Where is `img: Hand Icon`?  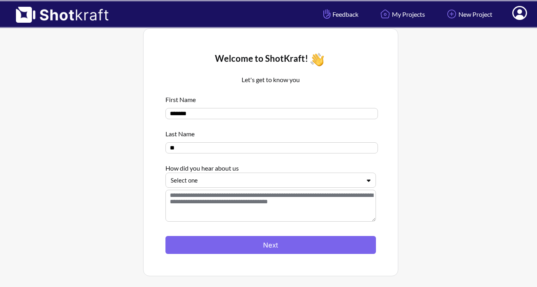 img: Hand Icon is located at coordinates (327, 14).